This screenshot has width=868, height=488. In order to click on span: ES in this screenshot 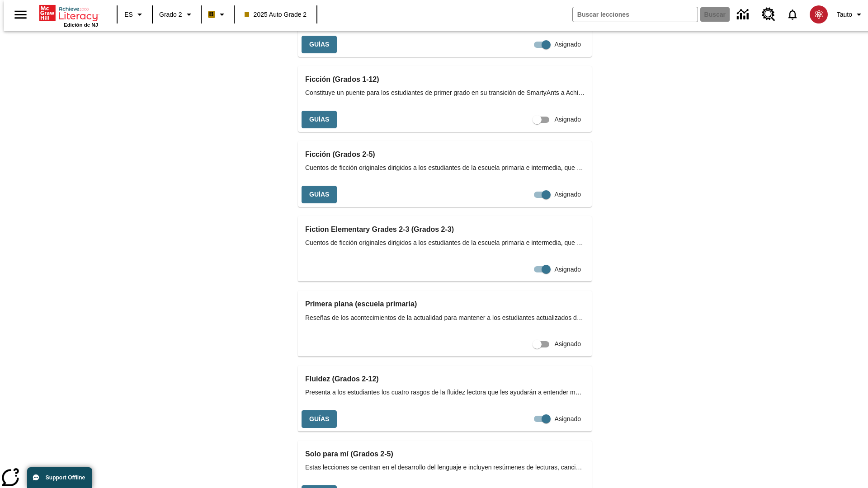, I will do `click(128, 14)`.